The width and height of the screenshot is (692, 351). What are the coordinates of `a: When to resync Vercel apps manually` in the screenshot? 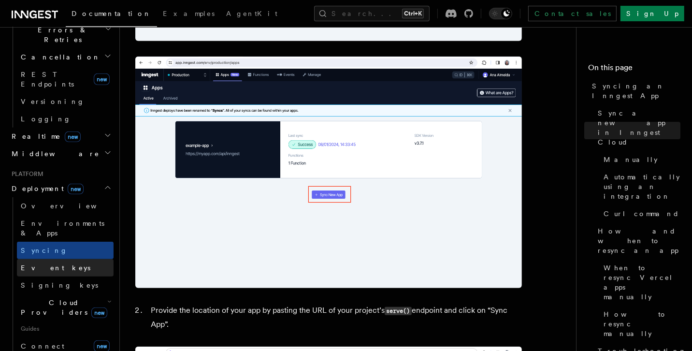 It's located at (640, 282).